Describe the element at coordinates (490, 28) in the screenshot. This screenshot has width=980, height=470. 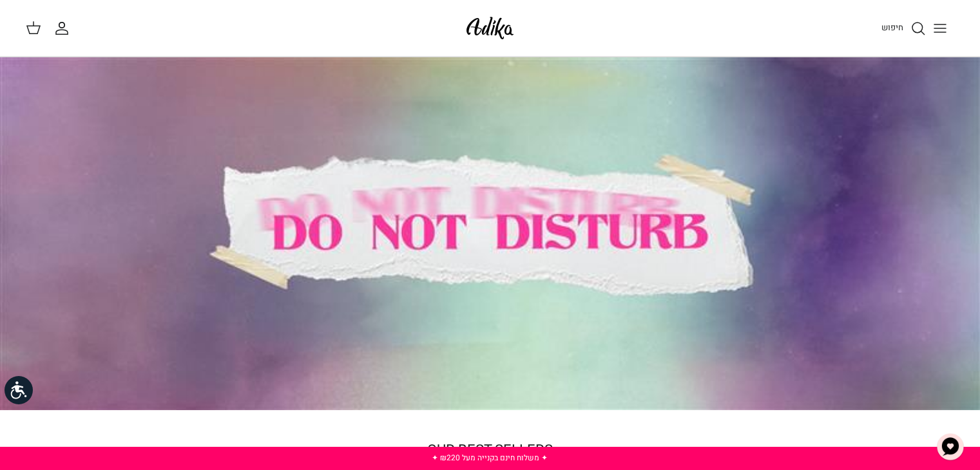
I see `a: Adika IL` at that location.